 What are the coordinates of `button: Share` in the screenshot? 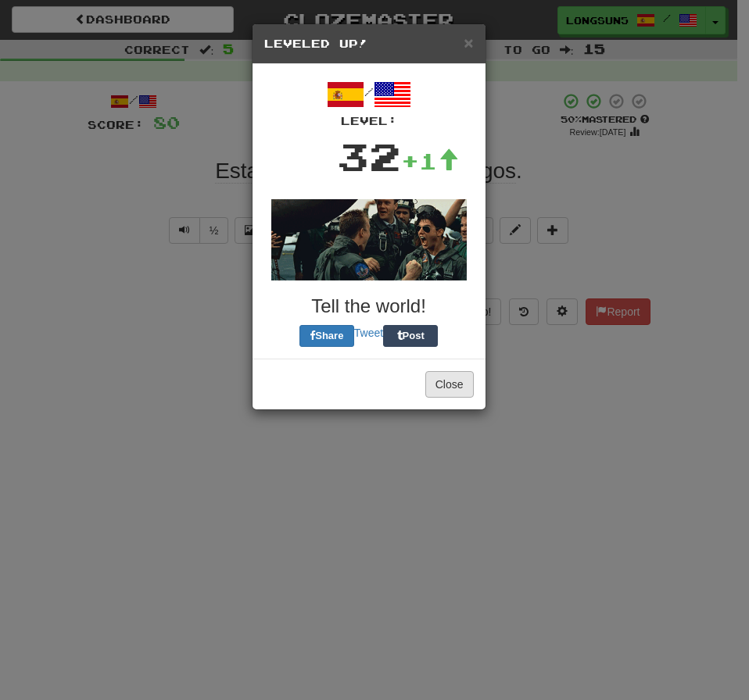 It's located at (327, 336).